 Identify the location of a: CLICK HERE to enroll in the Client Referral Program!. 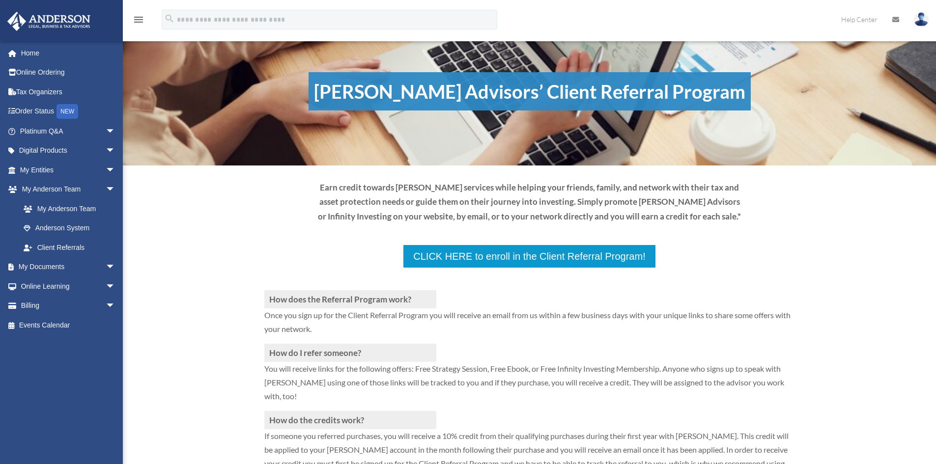
(529, 256).